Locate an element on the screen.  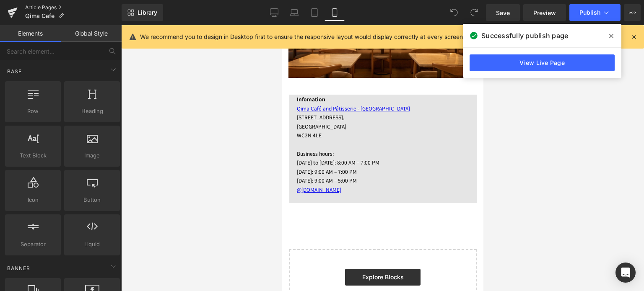
a: View Live Page is located at coordinates (542, 63).